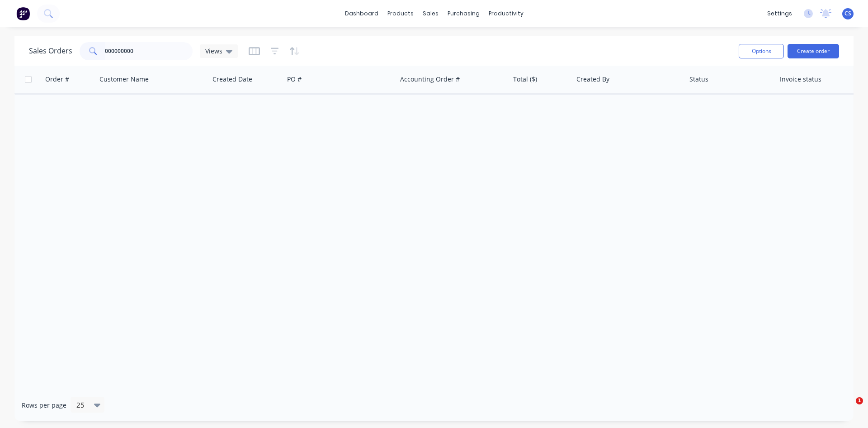 This screenshot has width=868, height=428. I want to click on h1: Sales Orders, so click(50, 50).